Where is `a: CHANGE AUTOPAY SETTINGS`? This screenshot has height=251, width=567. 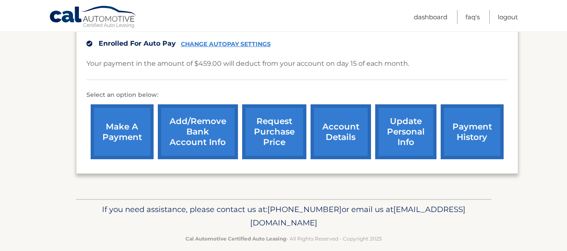
a: CHANGE AUTOPAY SETTINGS is located at coordinates (226, 44).